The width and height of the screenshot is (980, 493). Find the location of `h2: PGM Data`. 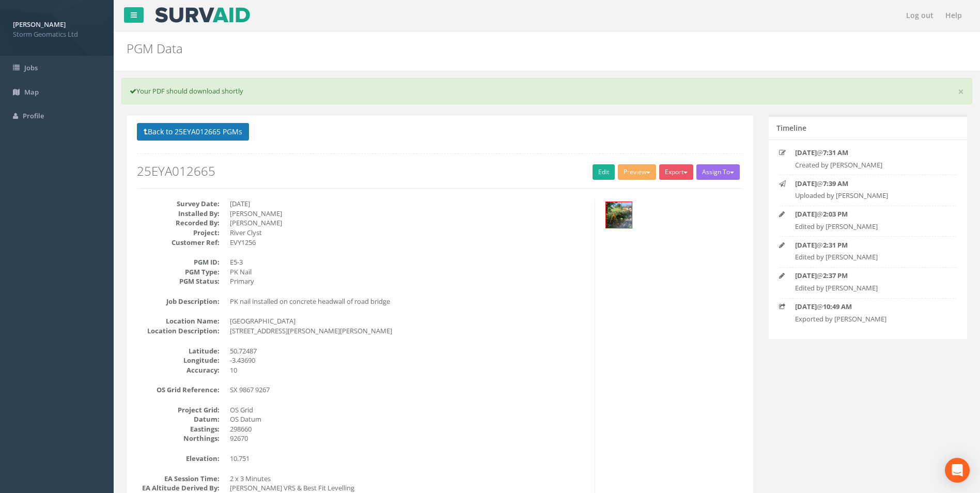

h2: PGM Data is located at coordinates (476, 48).